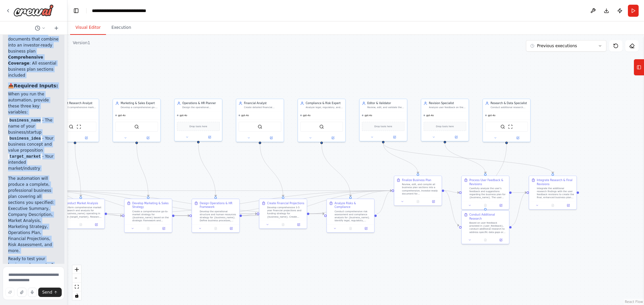 The height and width of the screenshot is (305, 644). I want to click on div: Financial Analyst, so click(262, 103).